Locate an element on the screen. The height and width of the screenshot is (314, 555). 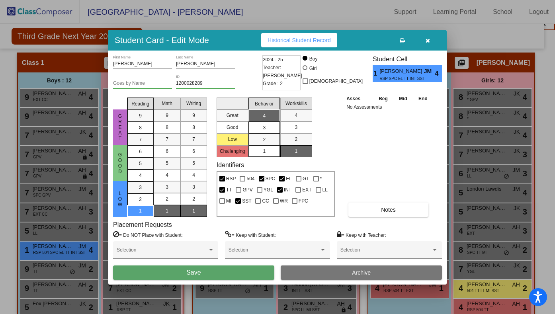
span: MI is located at coordinates (229, 201).